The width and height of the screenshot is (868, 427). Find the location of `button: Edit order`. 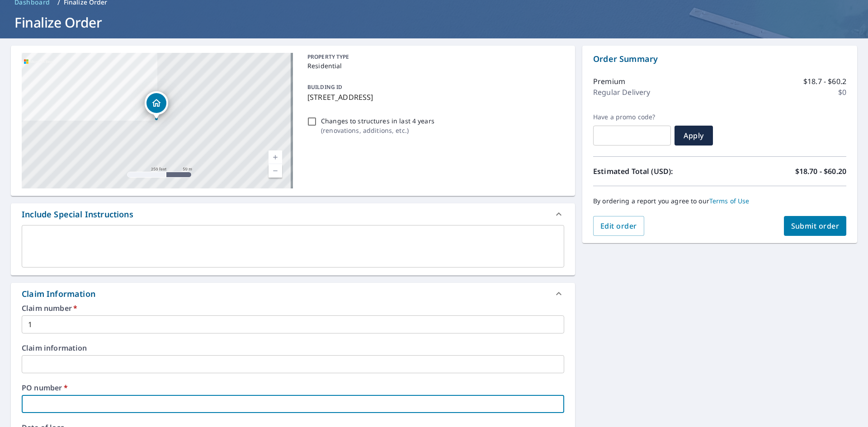

button: Edit order is located at coordinates (618, 226).